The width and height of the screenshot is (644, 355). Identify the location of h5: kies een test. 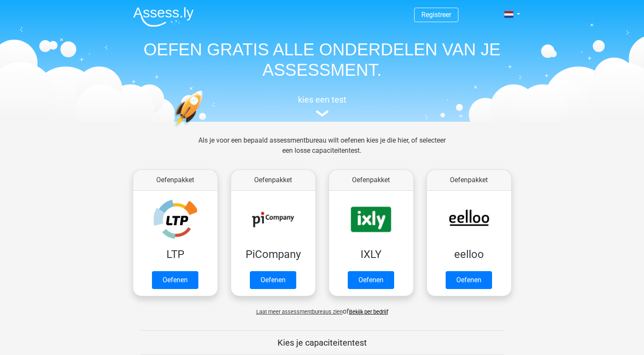
(322, 99).